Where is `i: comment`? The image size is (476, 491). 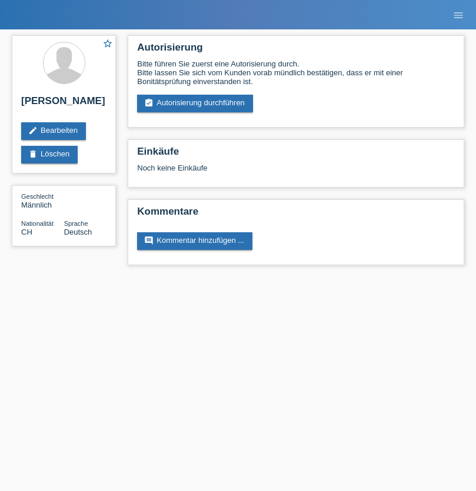
i: comment is located at coordinates (149, 241).